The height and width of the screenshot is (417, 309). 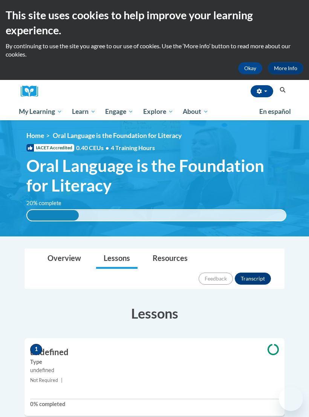 What do you see at coordinates (158, 112) in the screenshot?
I see `span: Explore` at bounding box center [158, 112].